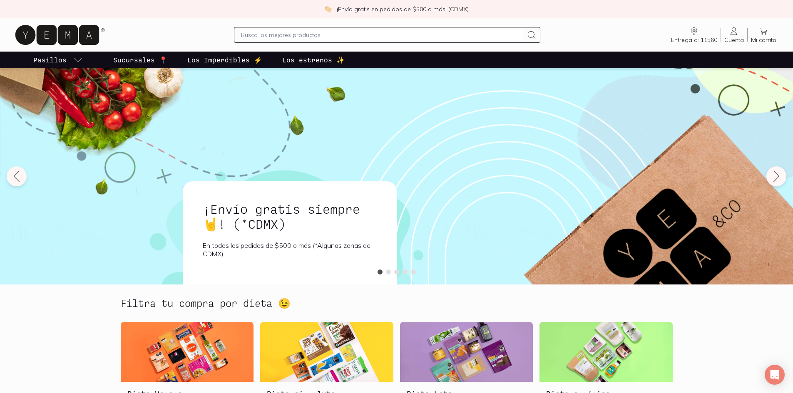 The image size is (793, 393). I want to click on a: Entrega a: 11560, so click(694, 35).